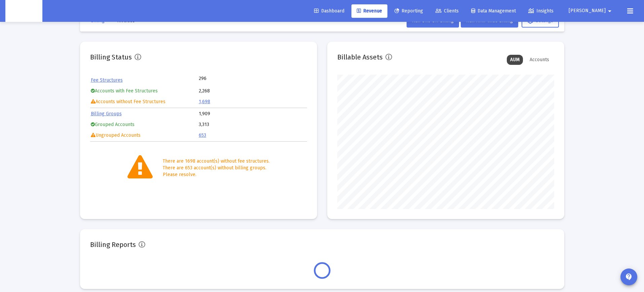 The height and width of the screenshot is (292, 644). I want to click on mat-icon: contact_support, so click(629, 277).